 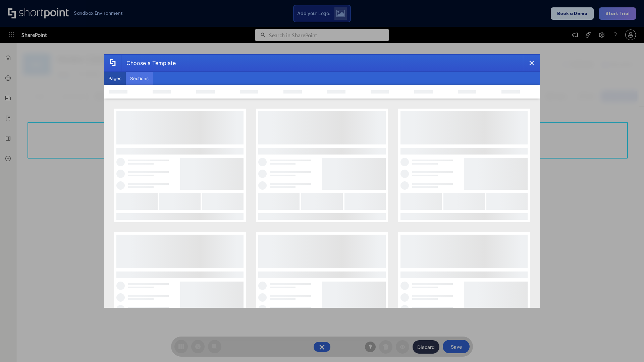 What do you see at coordinates (583, 323) in the screenshot?
I see `div: Chat Widget` at bounding box center [583, 323].